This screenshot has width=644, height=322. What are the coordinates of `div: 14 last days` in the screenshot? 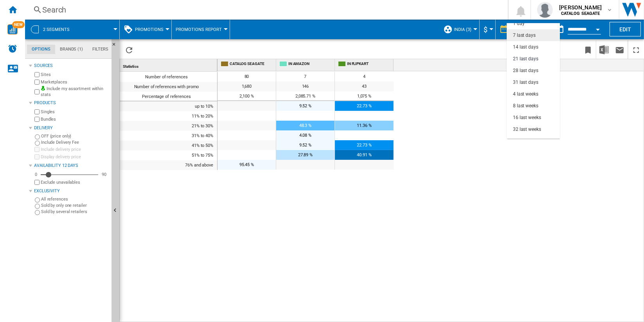 It's located at (526, 47).